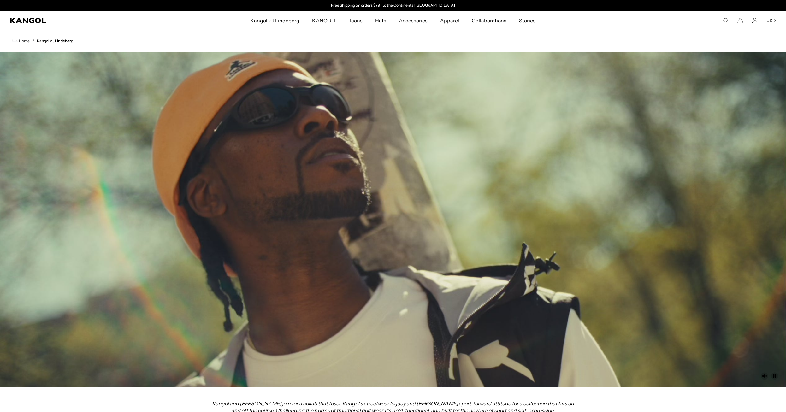 Image resolution: width=786 pixels, height=412 pixels. Describe the element at coordinates (393, 6) in the screenshot. I see `slideshow-component: Announcement bar` at that location.